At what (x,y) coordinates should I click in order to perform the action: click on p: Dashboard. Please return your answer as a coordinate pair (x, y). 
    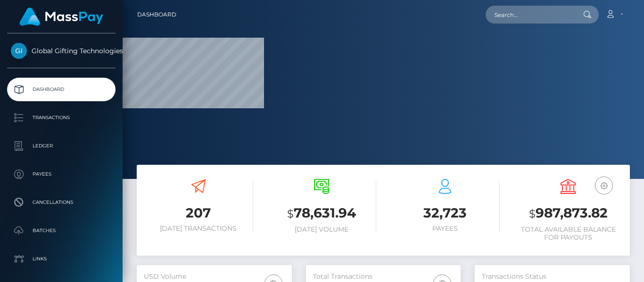
    Looking at the image, I should click on (61, 90).